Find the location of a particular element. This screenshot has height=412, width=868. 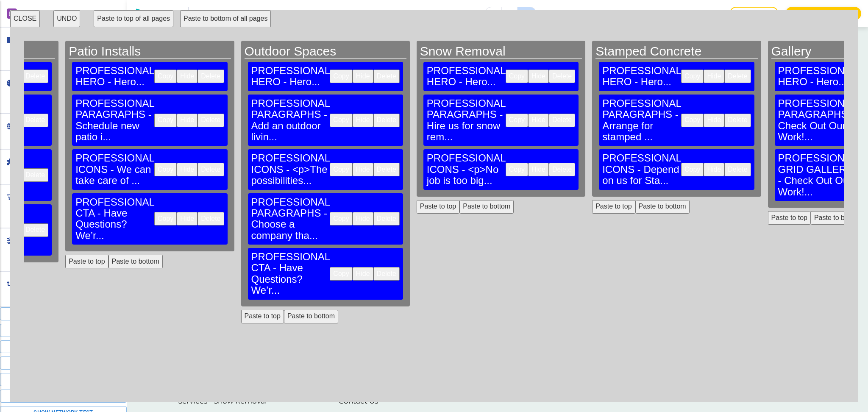

h3: PROFESSIONAL PARAGRAPHS - Arrange for stamped ... is located at coordinates (641, 121).